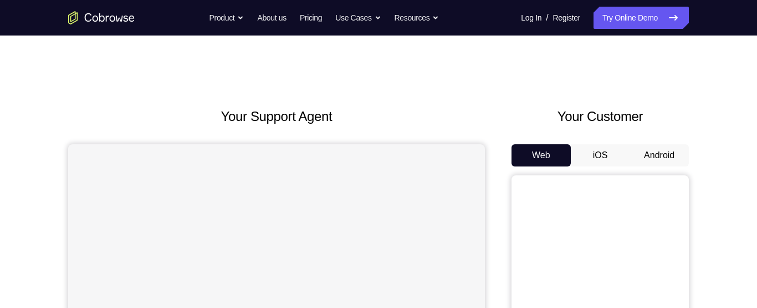 The image size is (757, 308). What do you see at coordinates (277, 116) in the screenshot?
I see `h2: Your Support Agent` at bounding box center [277, 116].